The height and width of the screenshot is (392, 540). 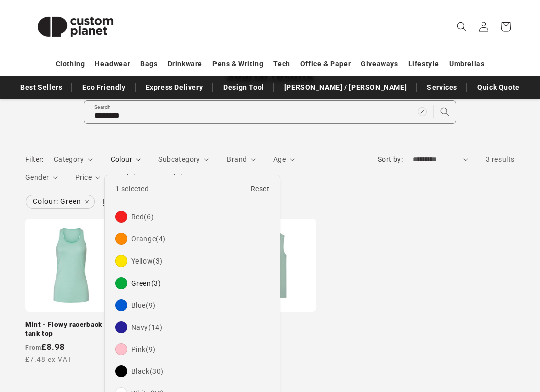 I want to click on a: Clothing, so click(x=70, y=64).